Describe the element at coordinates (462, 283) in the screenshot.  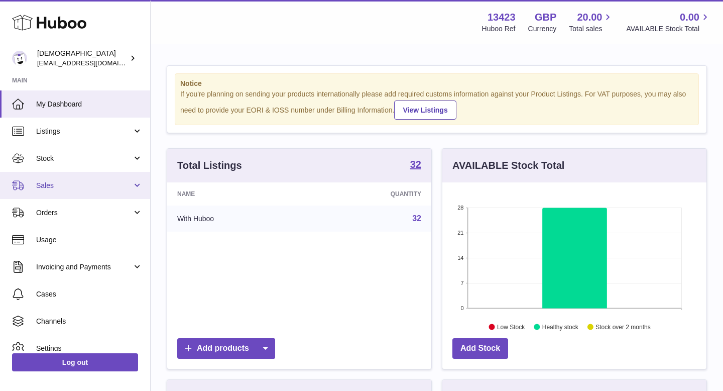
I see `text: 7` at that location.